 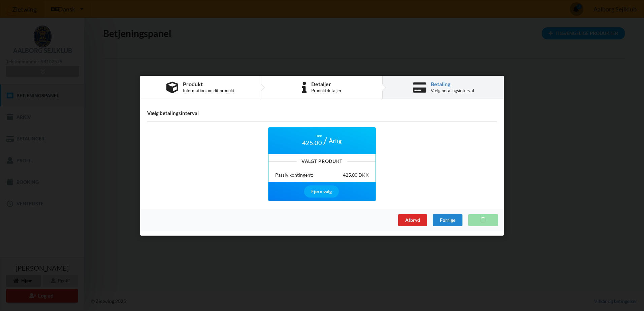 I want to click on div: Produktdetaljer, so click(x=326, y=90).